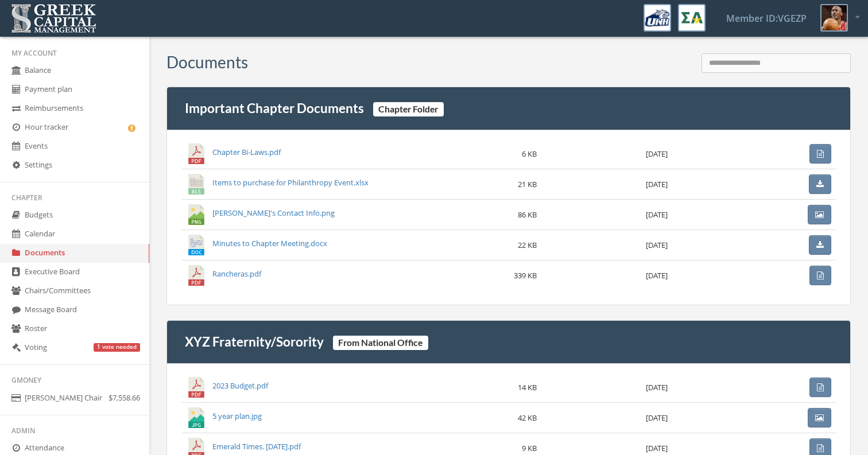 The image size is (868, 455). What do you see at coordinates (196, 245) in the screenshot?
I see `img: Minutes to Chapter Meeting.docx` at bounding box center [196, 245].